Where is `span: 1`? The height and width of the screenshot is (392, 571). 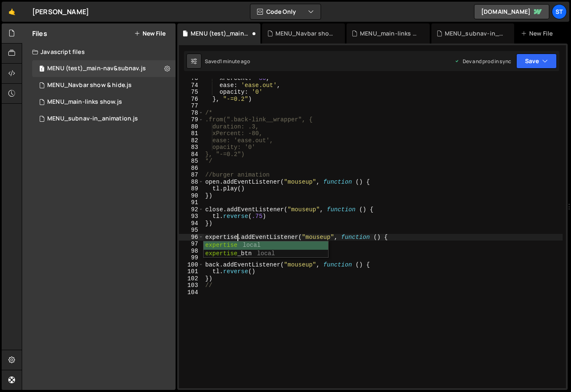 span: 1 is located at coordinates (41, 69).